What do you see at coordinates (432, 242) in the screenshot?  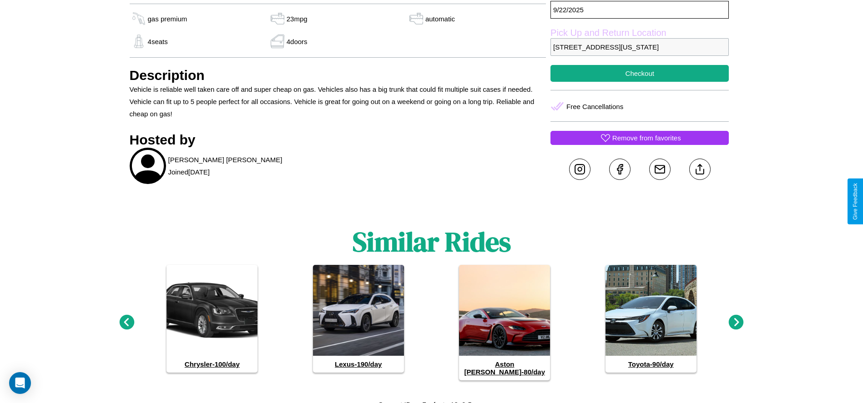 I see `h1: Similar Rides` at bounding box center [432, 242].